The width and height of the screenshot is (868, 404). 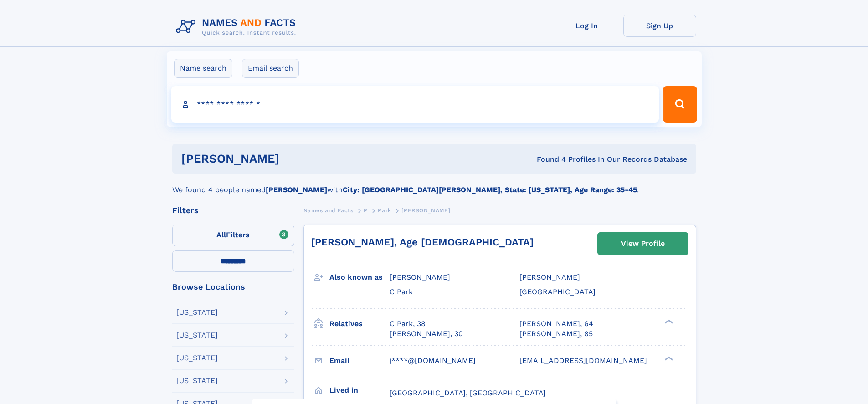 What do you see at coordinates (434, 184) in the screenshot?
I see `div: We found 4 people named with .` at bounding box center [434, 184].